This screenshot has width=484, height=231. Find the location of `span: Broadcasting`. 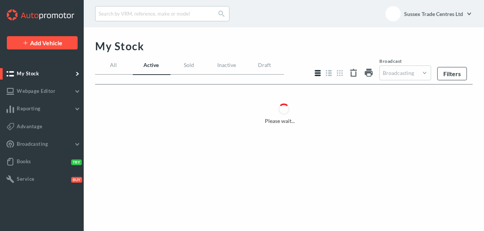

span: Broadcasting is located at coordinates (32, 144).